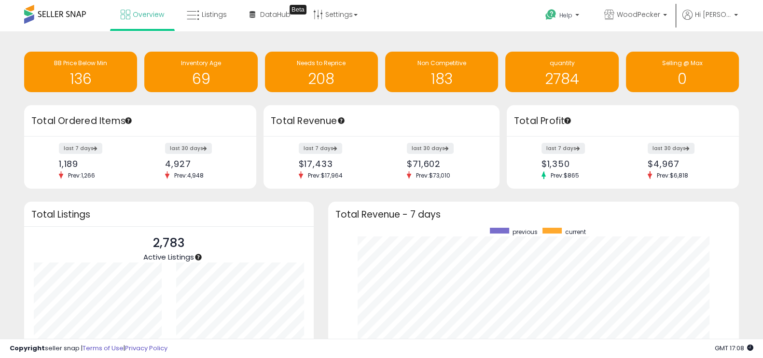 This screenshot has width=763, height=358. What do you see at coordinates (638, 14) in the screenshot?
I see `span: WoodPecker` at bounding box center [638, 14].